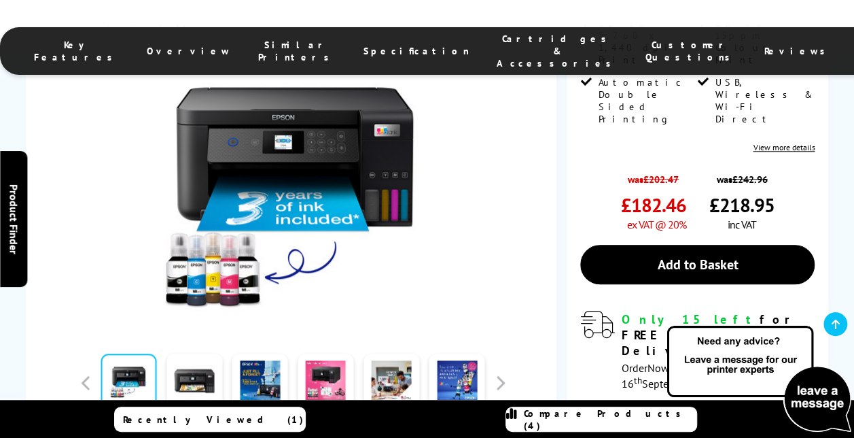 Image resolution: width=854 pixels, height=438 pixels. Describe the element at coordinates (750, 179) in the screenshot. I see `strike: £242.96` at that location.